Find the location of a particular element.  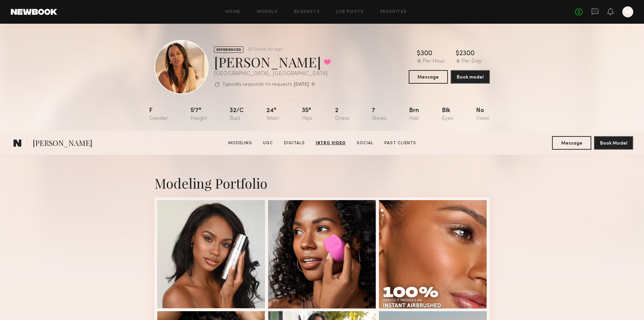

button: Book Model is located at coordinates (614, 143).